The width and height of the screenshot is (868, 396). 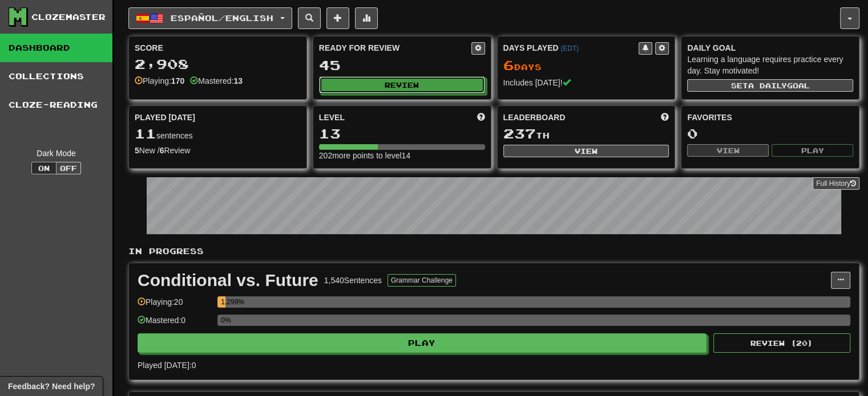 I want to click on div: 2,908, so click(x=218, y=64).